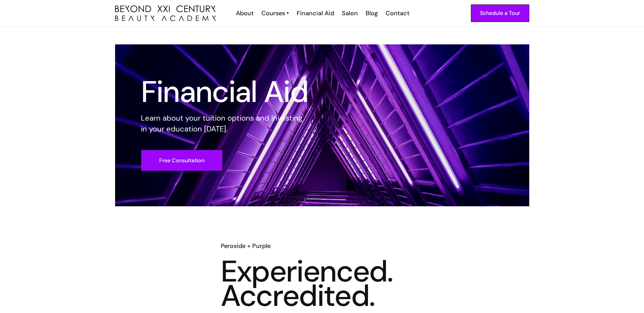  What do you see at coordinates (322, 246) in the screenshot?
I see `h6: Peroxide + Purple` at bounding box center [322, 246].